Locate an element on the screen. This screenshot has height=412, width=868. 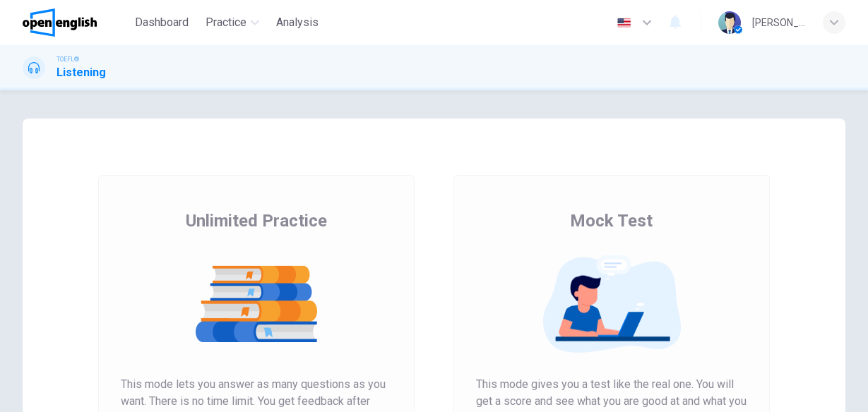
span: Analysis is located at coordinates (298, 22).